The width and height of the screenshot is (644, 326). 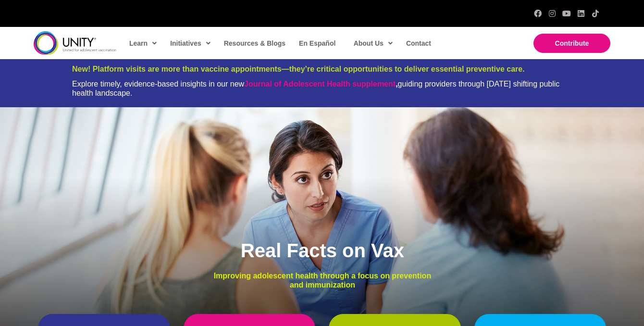 I want to click on span: Resources & Blogs, so click(x=255, y=43).